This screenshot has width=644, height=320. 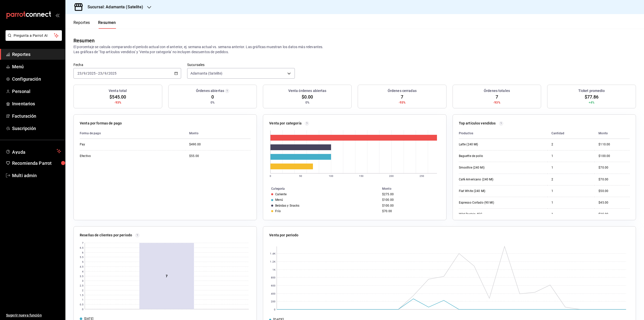 I want to click on div: $50.00, so click(x=614, y=191).